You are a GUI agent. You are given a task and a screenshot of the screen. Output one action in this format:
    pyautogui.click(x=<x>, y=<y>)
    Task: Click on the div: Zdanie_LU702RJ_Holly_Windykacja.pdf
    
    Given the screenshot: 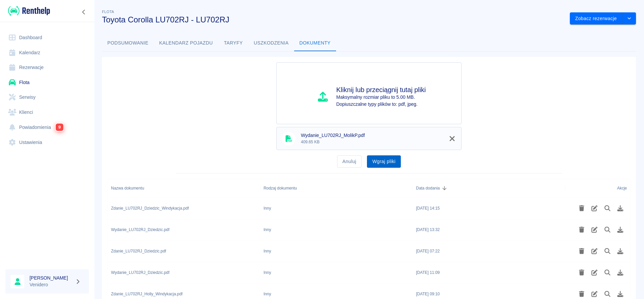 What is the action you would take?
    pyautogui.click(x=146, y=294)
    